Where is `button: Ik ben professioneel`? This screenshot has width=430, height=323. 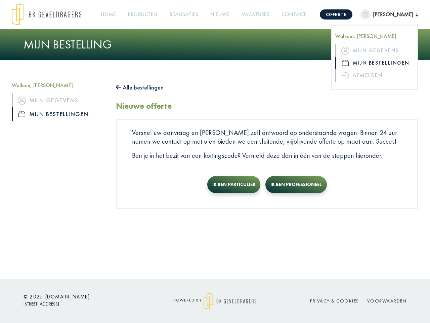
button: Ik ben professioneel is located at coordinates (296, 184).